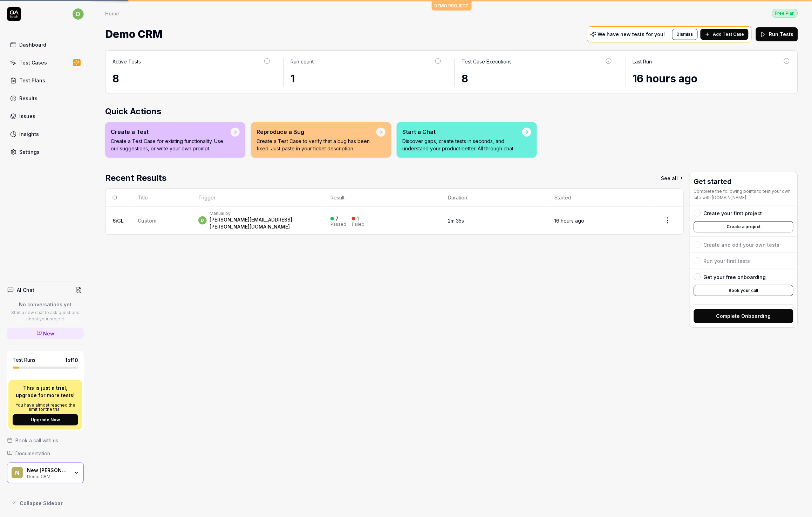 This screenshot has width=812, height=517. Describe the element at coordinates (685, 34) in the screenshot. I see `button: Dismiss` at that location.